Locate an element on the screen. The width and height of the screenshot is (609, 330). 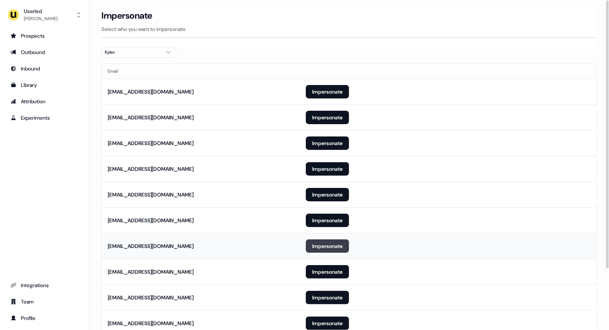
div: Team is located at coordinates (44, 302).